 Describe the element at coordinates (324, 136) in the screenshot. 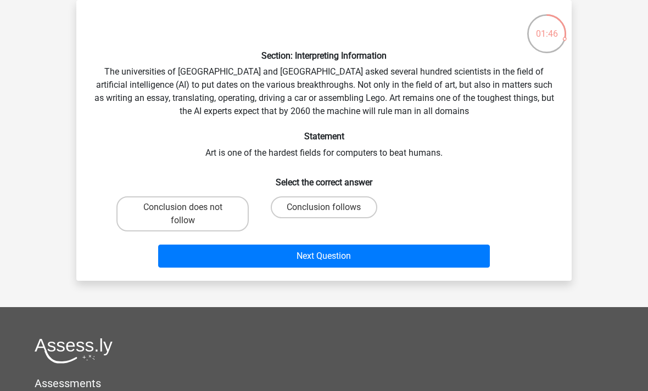

I see `h6: Statement` at that location.